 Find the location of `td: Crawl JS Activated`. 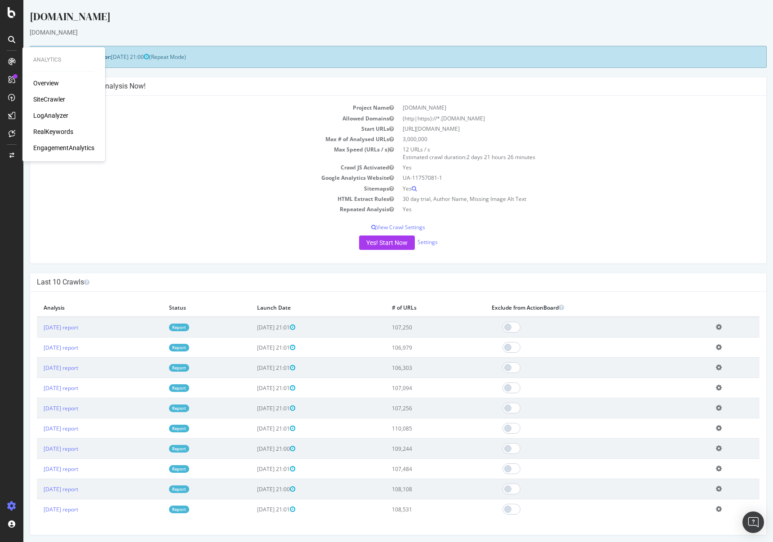

td: Crawl JS Activated is located at coordinates (194, 167).